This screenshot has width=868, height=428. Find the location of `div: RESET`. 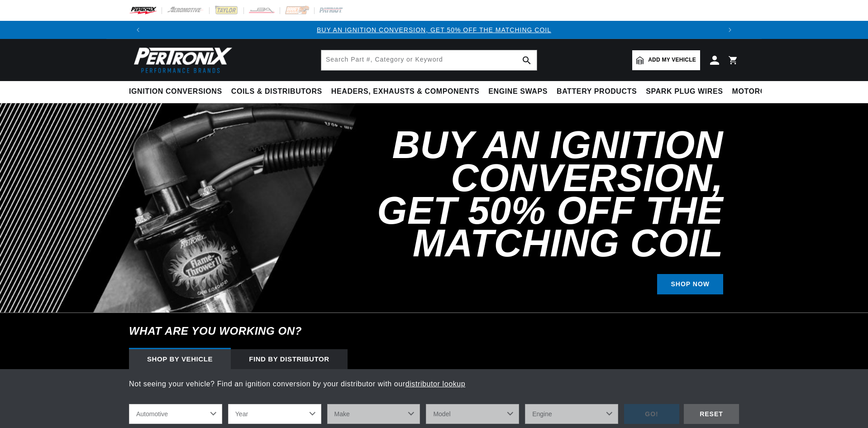

div: RESET is located at coordinates (711, 414).